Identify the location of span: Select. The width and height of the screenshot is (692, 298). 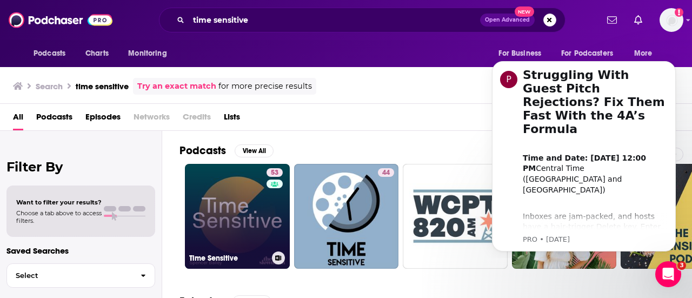
(69, 275).